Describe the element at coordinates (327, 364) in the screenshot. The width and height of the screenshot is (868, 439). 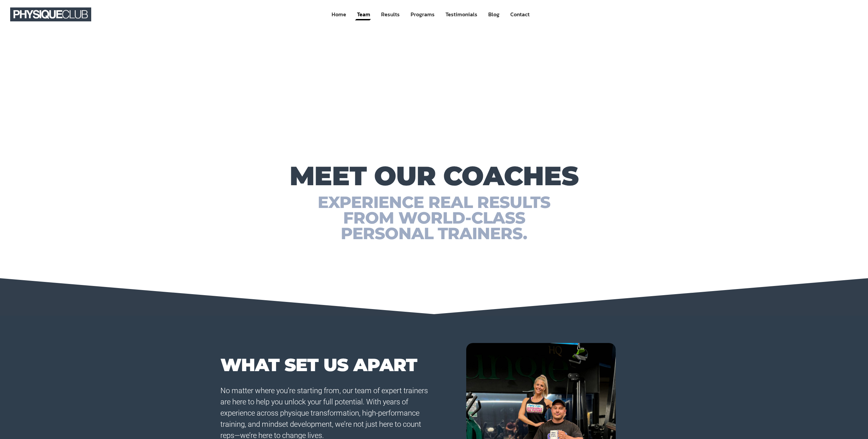
I see `h3: WHAT SET US APART` at that location.